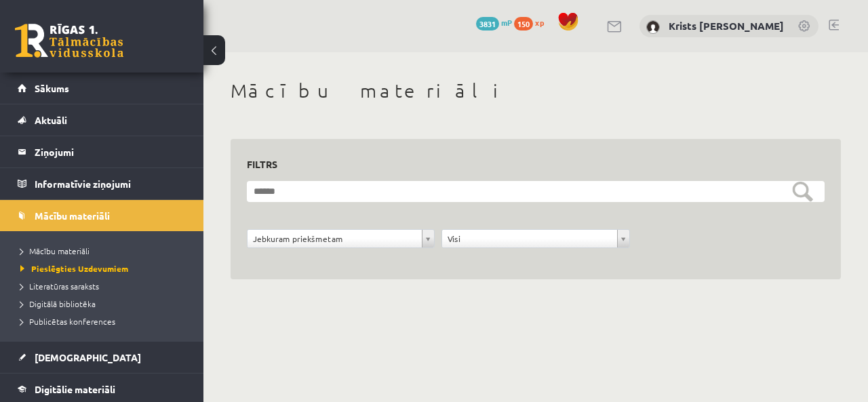  What do you see at coordinates (101, 88) in the screenshot?
I see `a: Sākums` at bounding box center [101, 88].